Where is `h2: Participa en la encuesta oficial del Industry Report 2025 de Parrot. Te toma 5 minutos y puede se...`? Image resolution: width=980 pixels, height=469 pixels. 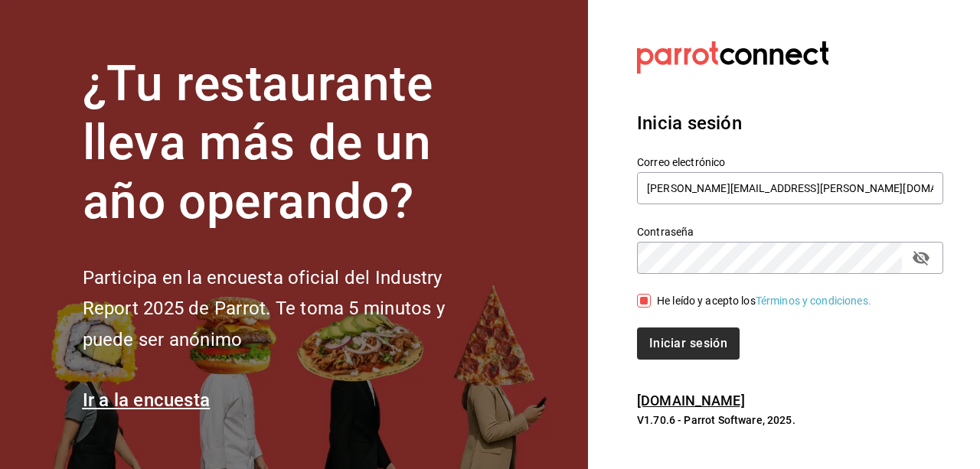 h2: Participa en la encuesta oficial del Industry Report 2025 de Parrot. Te toma 5 minutos y puede se... is located at coordinates (290, 310).